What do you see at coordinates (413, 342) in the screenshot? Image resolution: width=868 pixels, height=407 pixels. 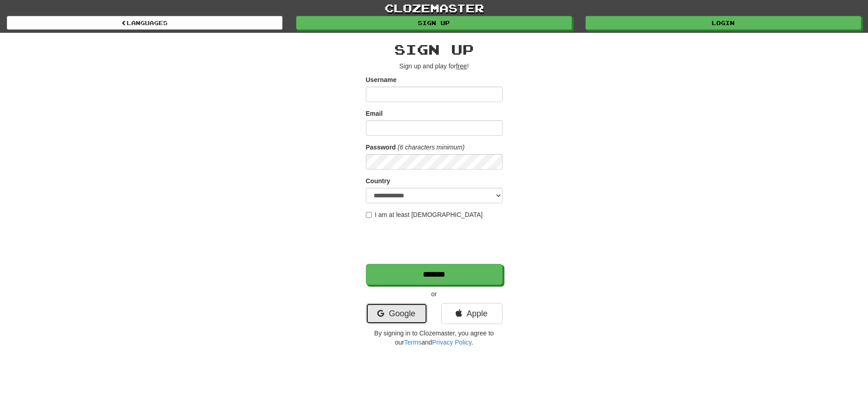 I see `a: Terms` at bounding box center [413, 342].